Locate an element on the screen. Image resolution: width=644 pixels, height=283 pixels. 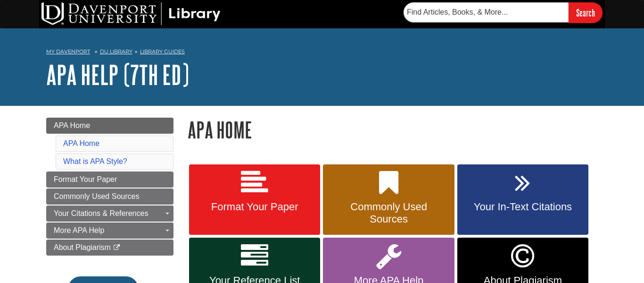
img: DU Library is located at coordinates (131, 14).